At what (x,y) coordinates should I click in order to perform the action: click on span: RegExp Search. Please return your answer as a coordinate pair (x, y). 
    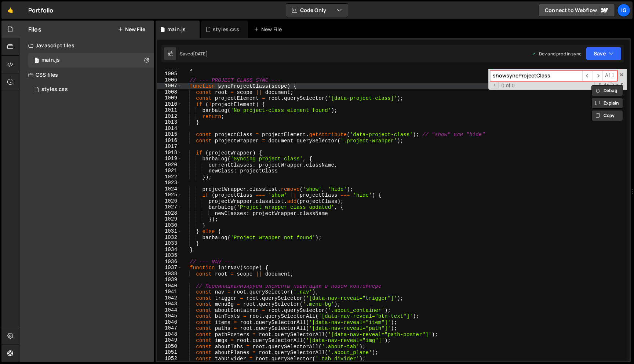
    Looking at the image, I should click on (598, 85).